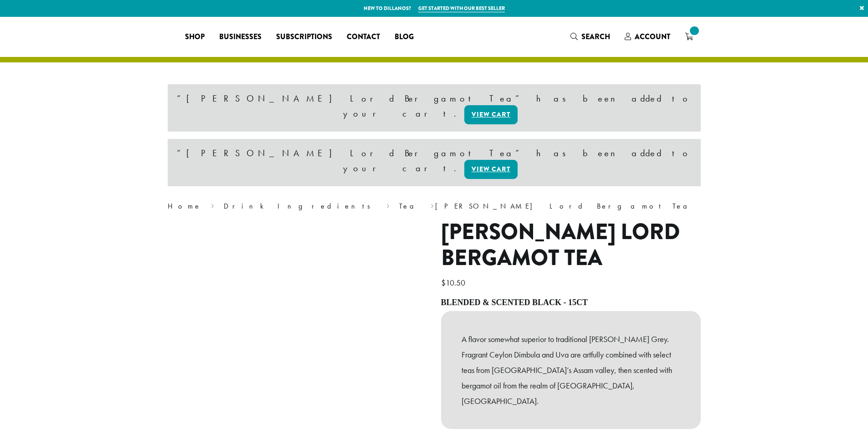  I want to click on a: Tea, so click(410, 206).